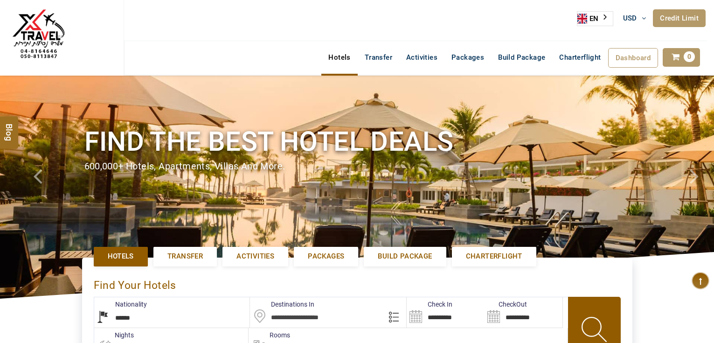  I want to click on div: Language, so click(595, 19).